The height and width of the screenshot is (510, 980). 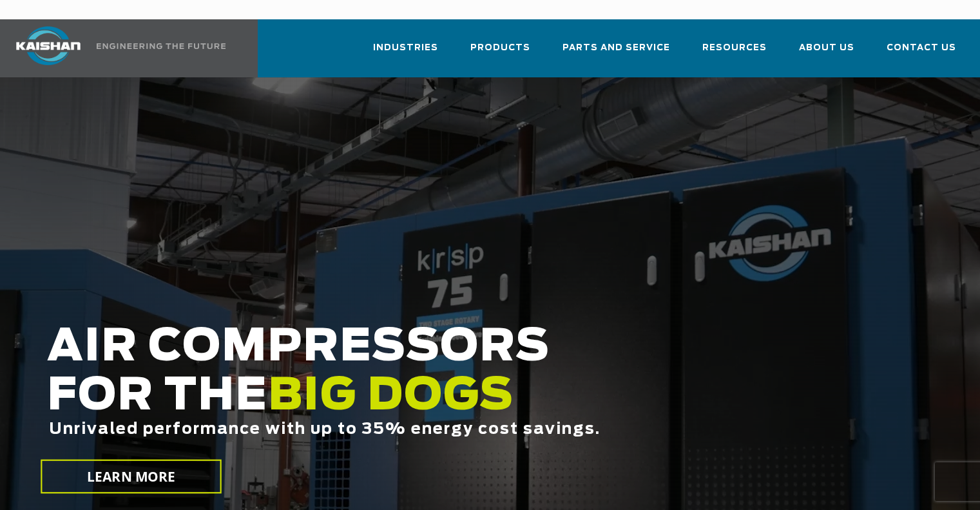 I want to click on a: Products, so click(x=500, y=53).